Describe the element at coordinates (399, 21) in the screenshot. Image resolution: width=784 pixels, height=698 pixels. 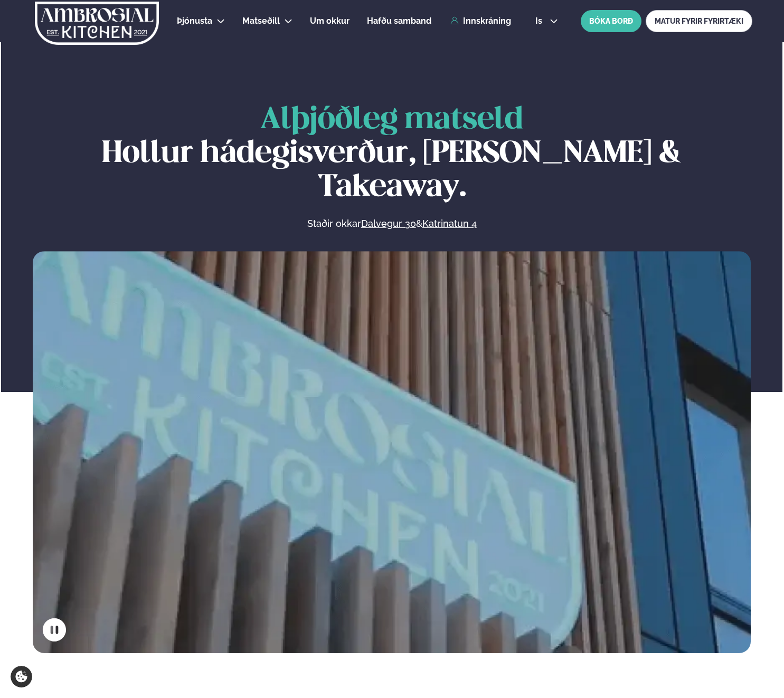
I see `span: Hafðu samband` at that location.